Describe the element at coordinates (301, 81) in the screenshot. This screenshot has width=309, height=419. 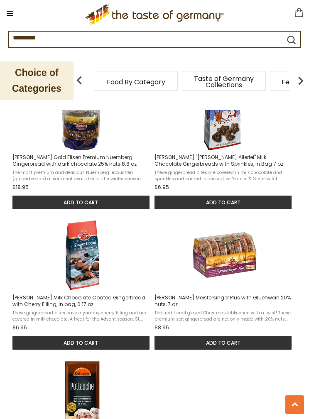
I see `img: next arrow` at that location.